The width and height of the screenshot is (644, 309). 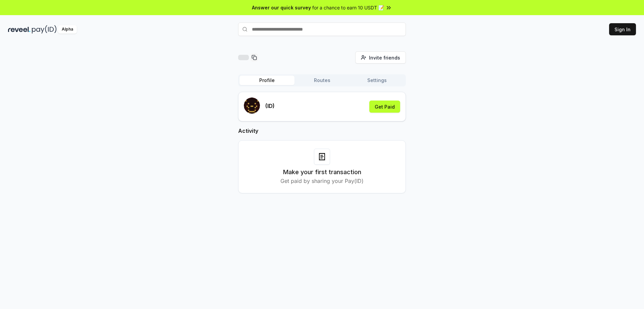 What do you see at coordinates (322, 181) in the screenshot?
I see `p: Get paid by sharing your Pay(ID)` at bounding box center [322, 181].